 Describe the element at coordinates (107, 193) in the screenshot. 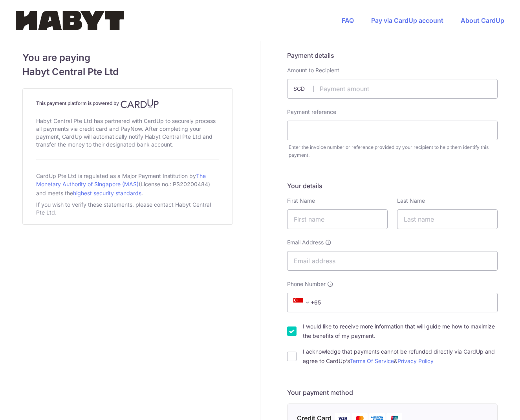

I see `a: highest security standards` at that location.